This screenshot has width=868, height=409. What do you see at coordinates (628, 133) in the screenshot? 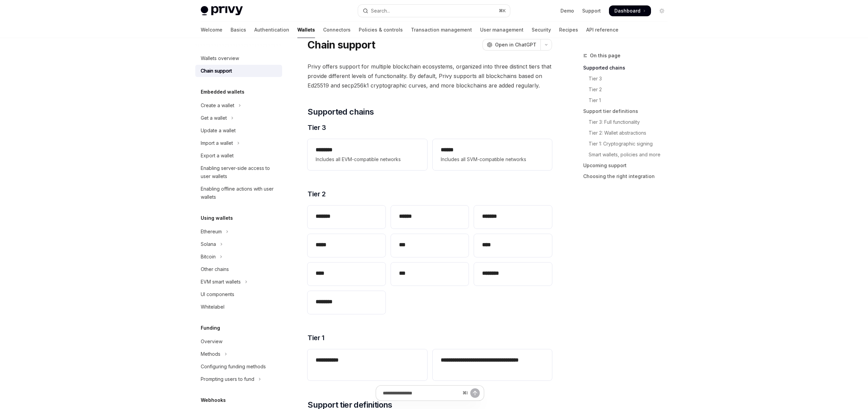
I see `a: Tier 2: Wallet abstractions` at bounding box center [628, 133].